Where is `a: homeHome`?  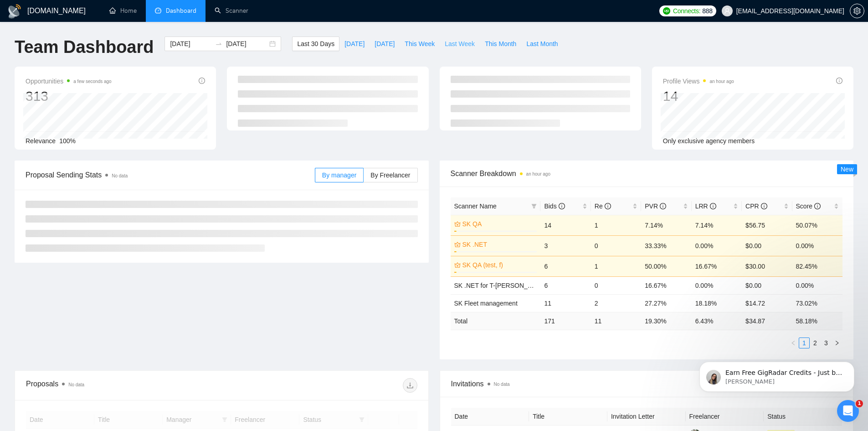
a: homeHome is located at coordinates (123, 11).